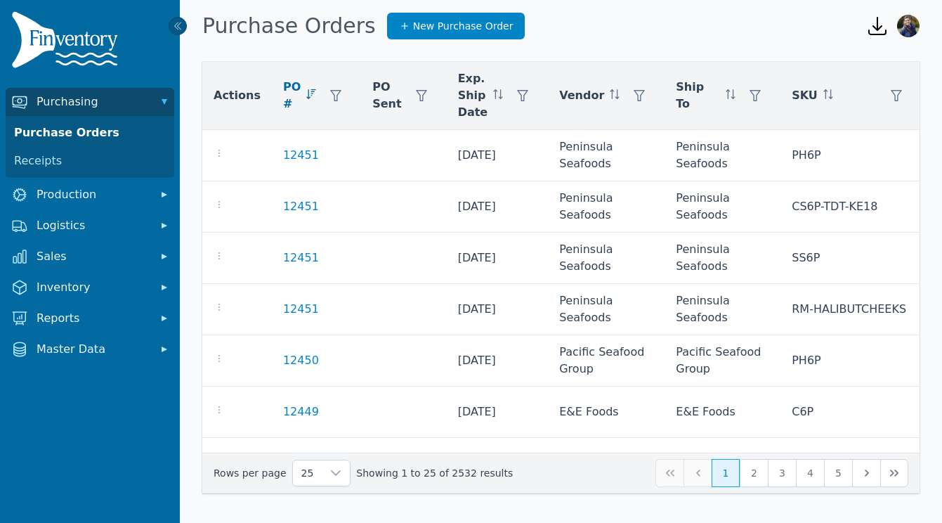 This screenshot has width=942, height=523. I want to click on button: Logistics, so click(90, 226).